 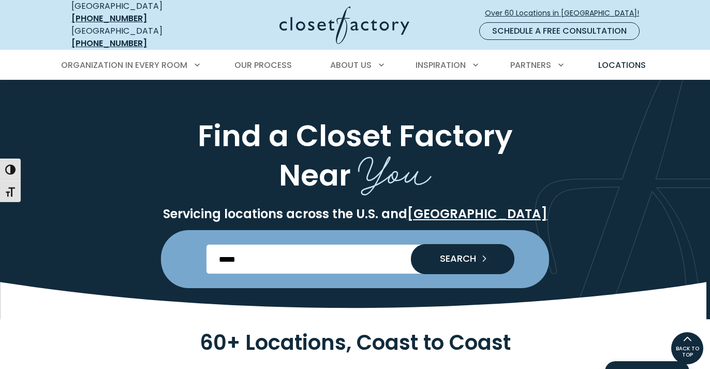 I want to click on span: SEARCH, so click(x=454, y=258).